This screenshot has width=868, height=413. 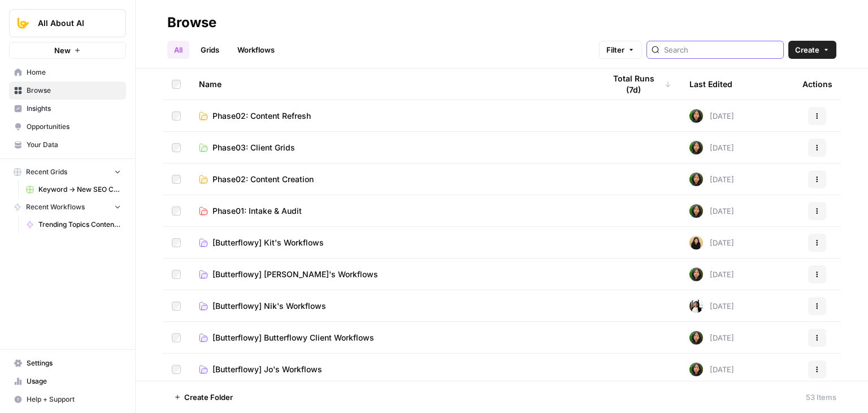 What do you see at coordinates (23, 23) in the screenshot?
I see `img: All About AI Logo` at bounding box center [23, 23].